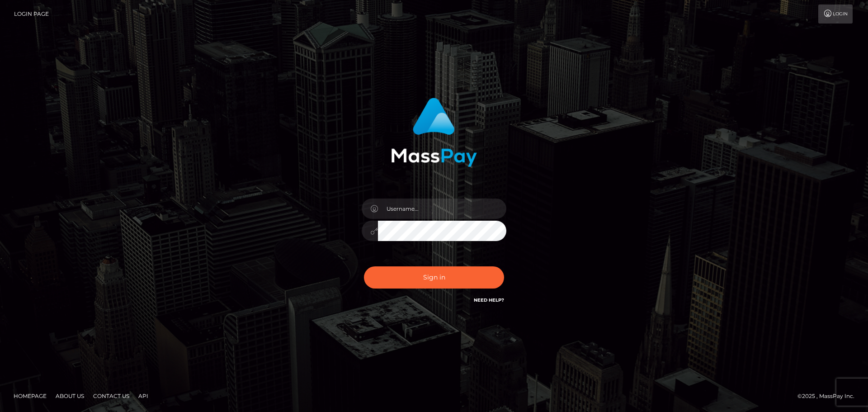 Image resolution: width=868 pixels, height=412 pixels. I want to click on a: Login Page, so click(31, 14).